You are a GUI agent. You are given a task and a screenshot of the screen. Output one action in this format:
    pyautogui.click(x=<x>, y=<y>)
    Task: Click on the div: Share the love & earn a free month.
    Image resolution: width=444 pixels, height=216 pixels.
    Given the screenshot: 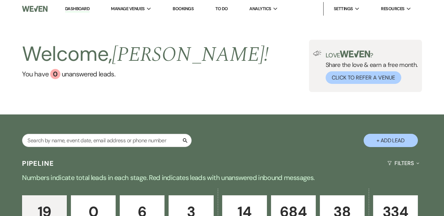 What is the action you would take?
    pyautogui.click(x=370, y=67)
    